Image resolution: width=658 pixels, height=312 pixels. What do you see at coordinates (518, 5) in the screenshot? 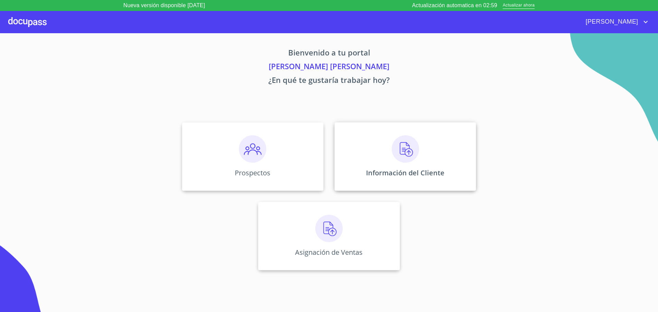
I see `span: Actualizar ahora` at bounding box center [518, 5].